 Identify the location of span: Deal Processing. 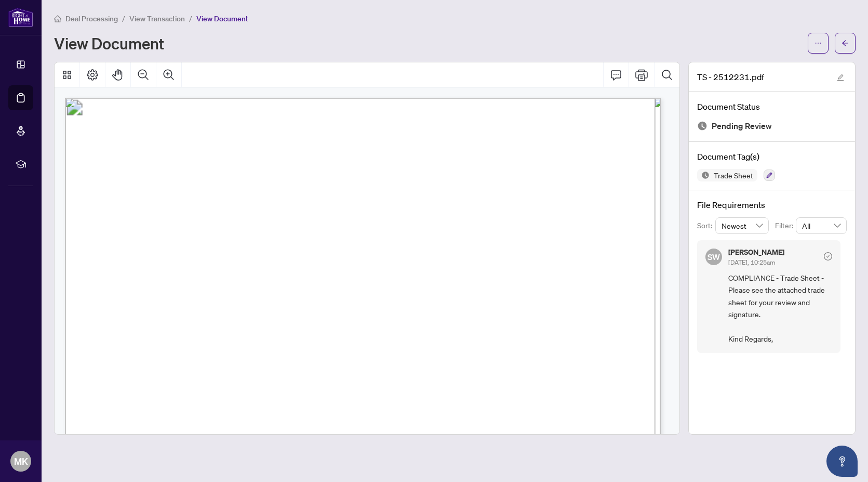
(91, 19).